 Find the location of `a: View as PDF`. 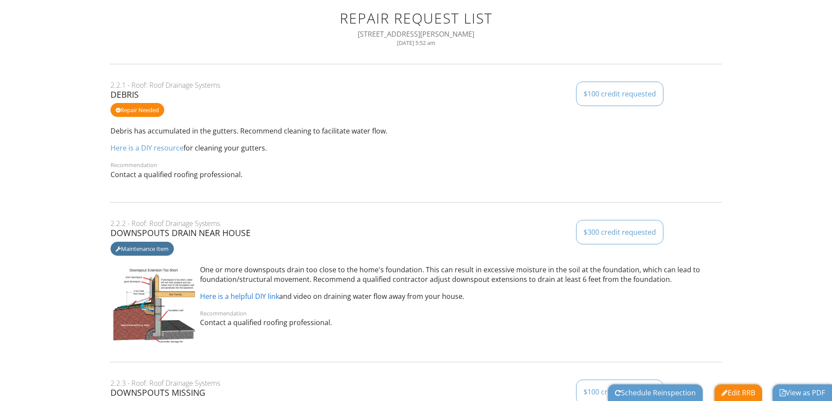

a: View as PDF is located at coordinates (802, 393).